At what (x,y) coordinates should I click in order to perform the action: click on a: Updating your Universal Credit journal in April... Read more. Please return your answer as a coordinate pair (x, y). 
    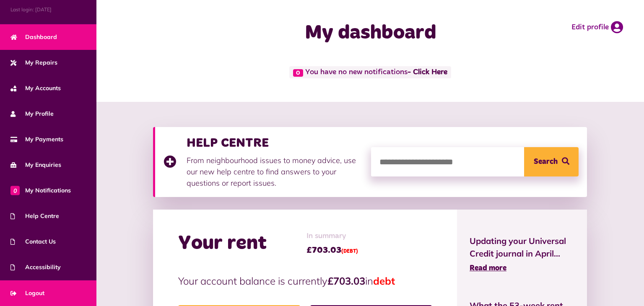
    Looking at the image, I should click on (522, 254).